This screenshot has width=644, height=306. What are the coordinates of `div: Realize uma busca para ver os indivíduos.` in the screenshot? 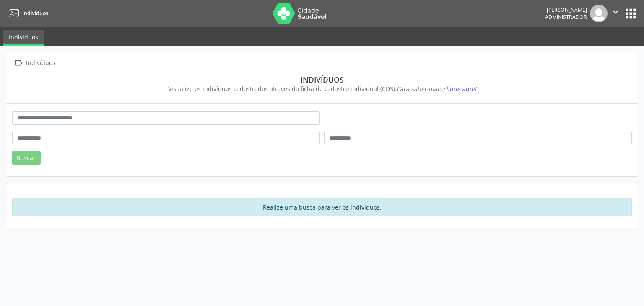 It's located at (322, 207).